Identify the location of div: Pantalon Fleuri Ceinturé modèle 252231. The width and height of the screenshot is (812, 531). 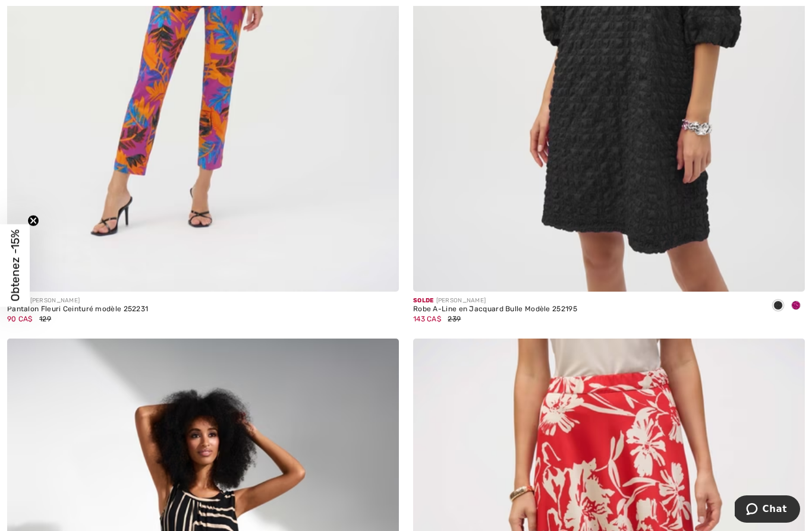
(77, 310).